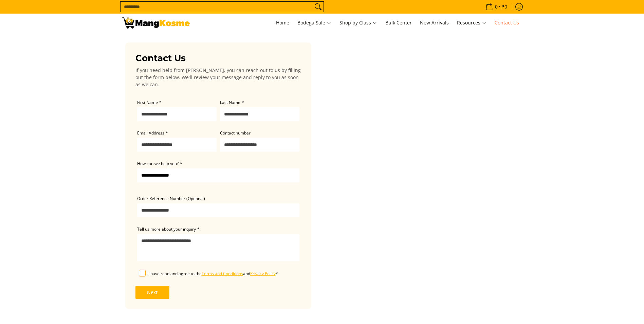  Describe the element at coordinates (283, 23) in the screenshot. I see `a: Home` at that location.